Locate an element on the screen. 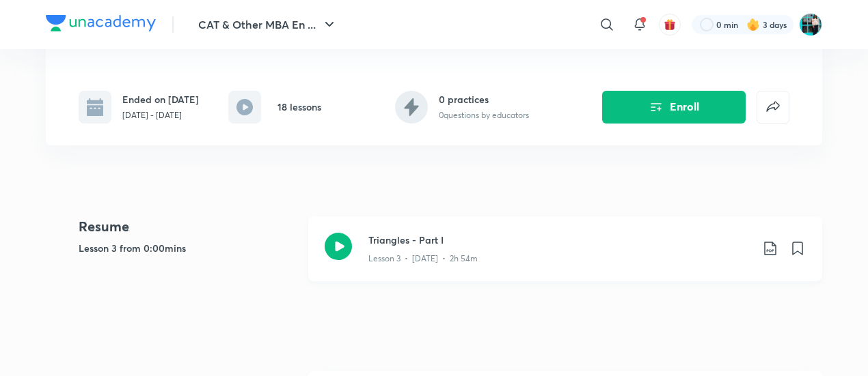  img: VIDISHA PANDEY is located at coordinates (810, 24).